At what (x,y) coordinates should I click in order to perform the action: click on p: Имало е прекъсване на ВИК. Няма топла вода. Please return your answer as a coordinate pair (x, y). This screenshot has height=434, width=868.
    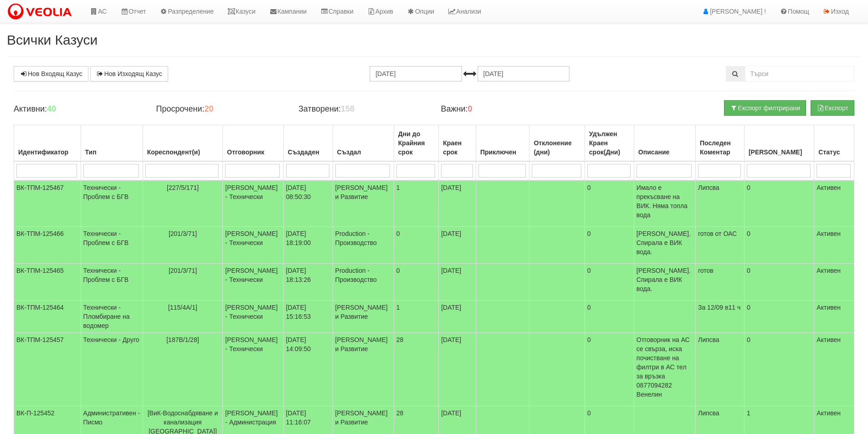
    Looking at the image, I should click on (665, 201).